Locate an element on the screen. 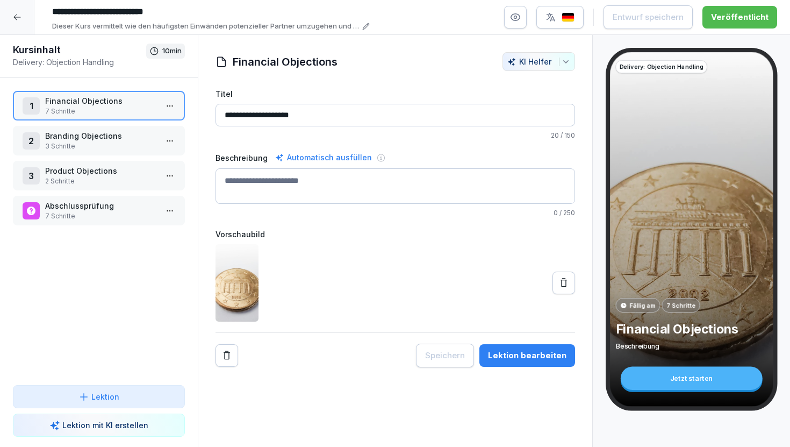 The height and width of the screenshot is (447, 790). p: Lektion is located at coordinates (105, 396).